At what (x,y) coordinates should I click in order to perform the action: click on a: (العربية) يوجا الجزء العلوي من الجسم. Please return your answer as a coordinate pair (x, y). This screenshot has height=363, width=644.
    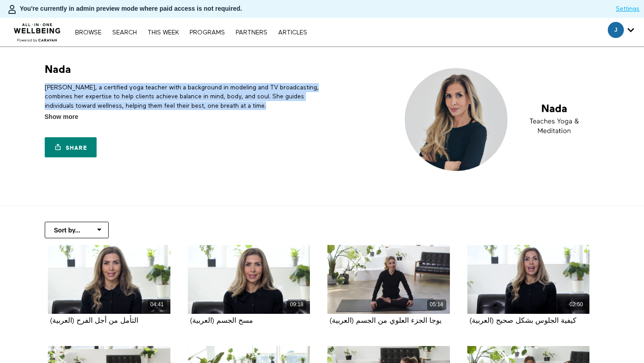
    Looking at the image, I should click on (385, 321).